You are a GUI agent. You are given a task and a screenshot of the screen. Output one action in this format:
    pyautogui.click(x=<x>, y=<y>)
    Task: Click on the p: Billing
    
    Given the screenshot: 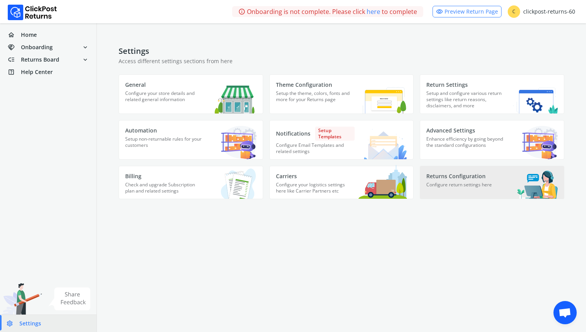 What is the action you would take?
    pyautogui.click(x=164, y=176)
    